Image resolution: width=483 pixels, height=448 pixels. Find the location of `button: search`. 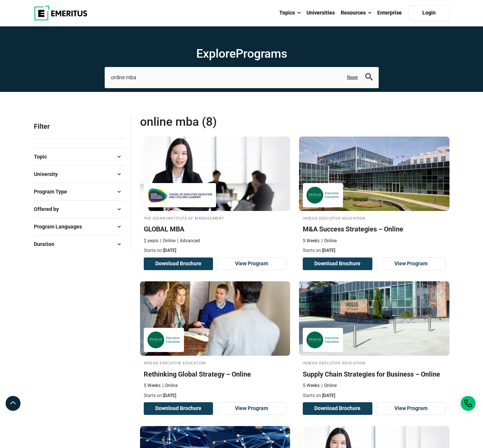

button: search is located at coordinates (369, 77).